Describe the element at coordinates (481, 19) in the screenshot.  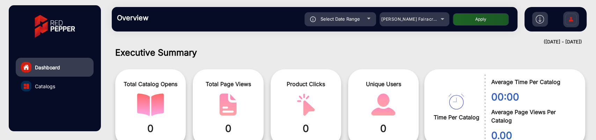
I see `button: Apply` at that location.